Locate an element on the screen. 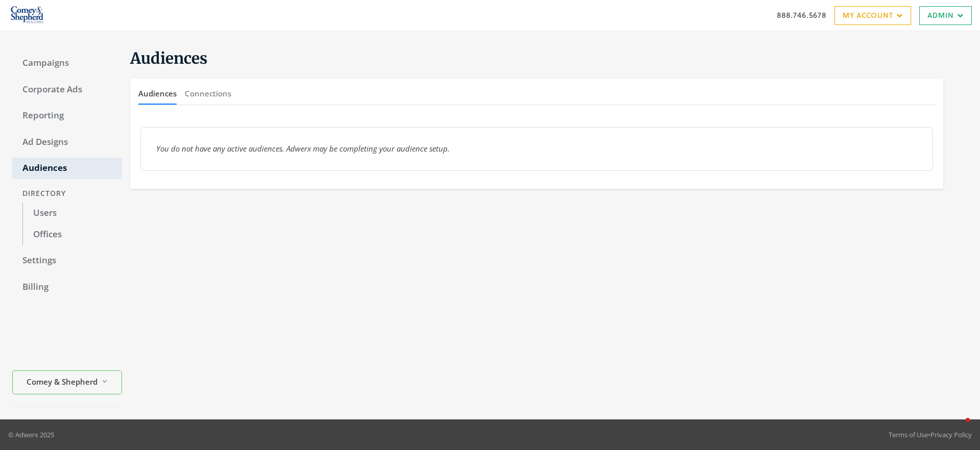  a: Users is located at coordinates (72, 213).